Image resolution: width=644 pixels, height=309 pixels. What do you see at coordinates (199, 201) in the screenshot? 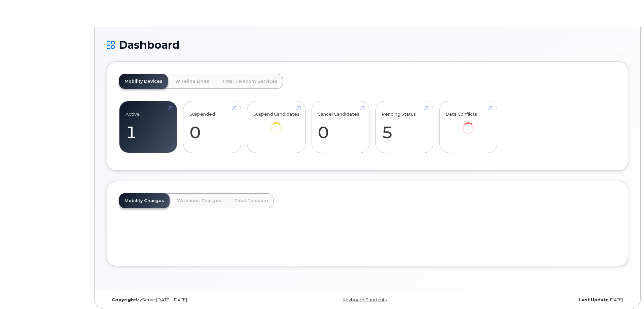
I see `a: Wirelines Charges` at bounding box center [199, 201].